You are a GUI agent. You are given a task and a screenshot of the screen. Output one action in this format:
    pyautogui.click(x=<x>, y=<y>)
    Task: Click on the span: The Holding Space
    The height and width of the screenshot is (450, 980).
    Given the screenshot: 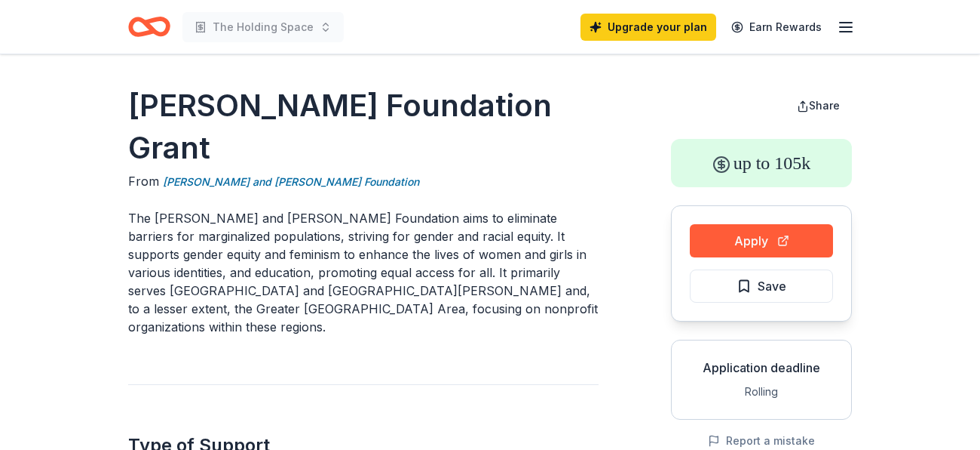 What is the action you would take?
    pyautogui.click(x=263, y=27)
    